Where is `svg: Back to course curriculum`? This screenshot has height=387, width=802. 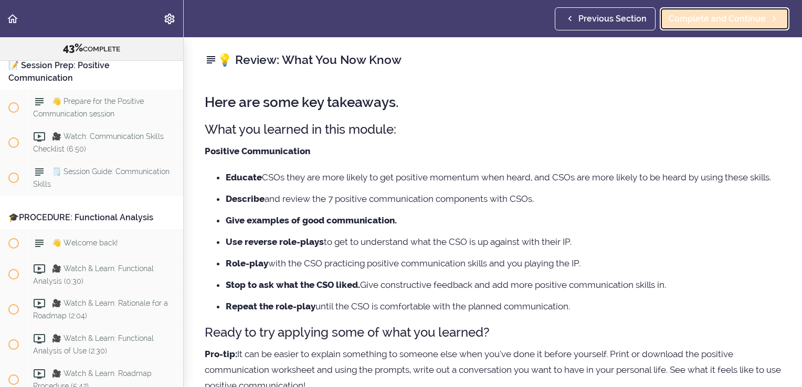
svg: Back to course curriculum is located at coordinates (13, 19).